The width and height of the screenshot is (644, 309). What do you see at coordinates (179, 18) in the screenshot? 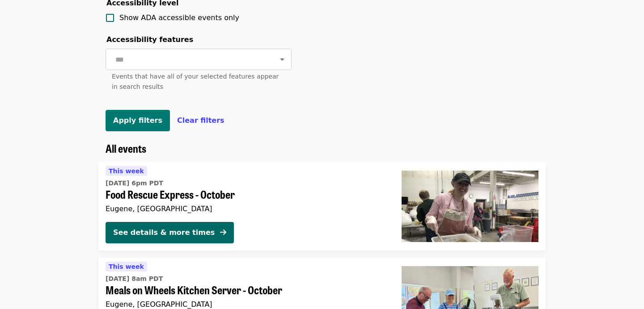
I see `span: Show ADA accessible events only` at bounding box center [179, 18].